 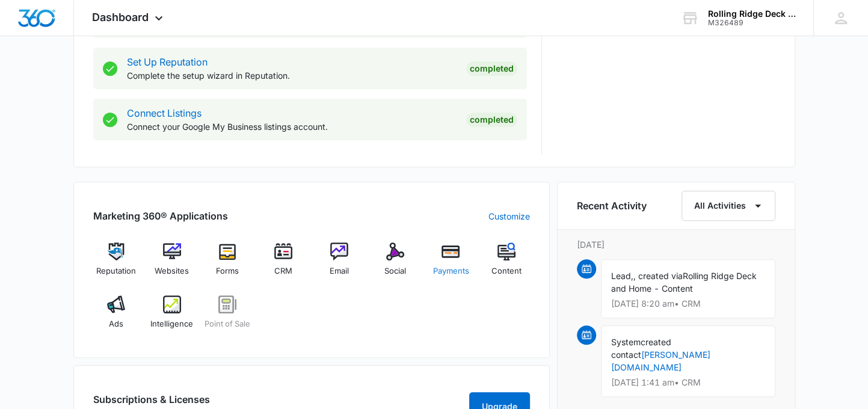 I want to click on a: Customize, so click(x=509, y=216).